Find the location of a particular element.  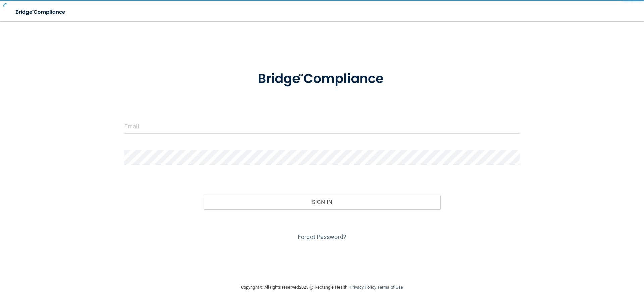

a: Terms of Use is located at coordinates (390, 287).